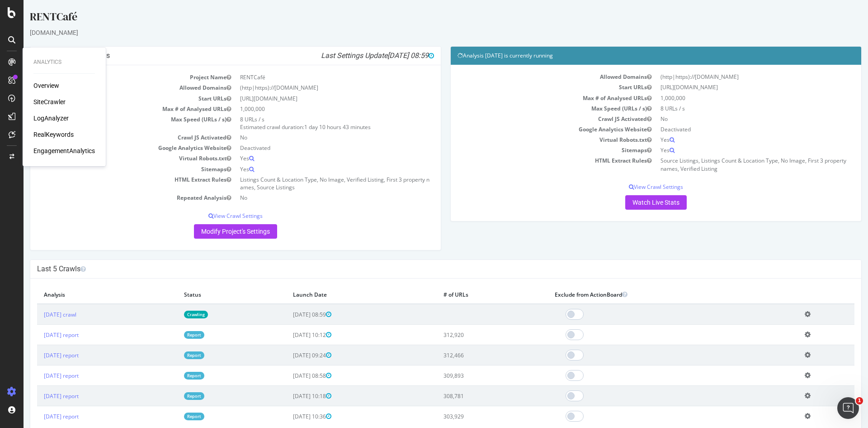  Describe the element at coordinates (422, 18) in the screenshot. I see `div: RENTCafé` at that location.